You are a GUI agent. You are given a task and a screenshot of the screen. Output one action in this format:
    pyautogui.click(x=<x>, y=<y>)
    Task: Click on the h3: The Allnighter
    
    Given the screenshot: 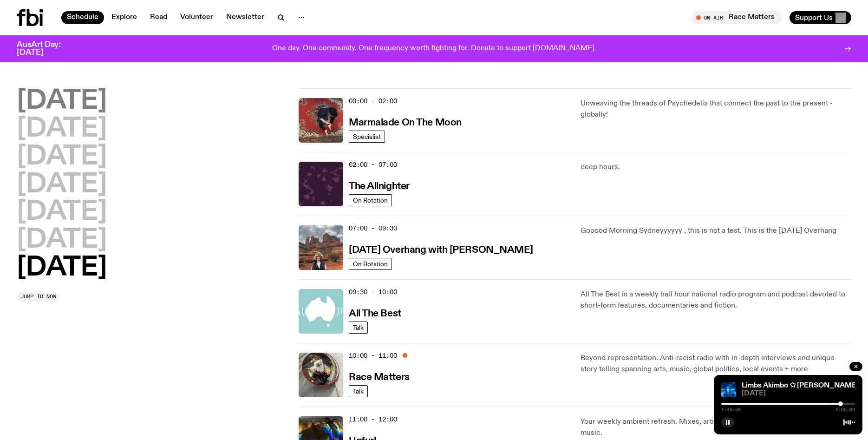 What is the action you would take?
    pyautogui.click(x=379, y=187)
    